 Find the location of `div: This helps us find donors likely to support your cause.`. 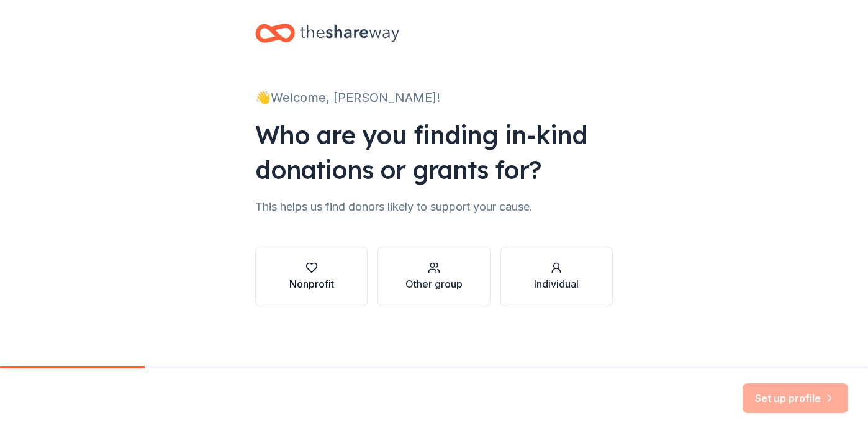

div: This helps us find donors likely to support your cause. is located at coordinates (434, 207).